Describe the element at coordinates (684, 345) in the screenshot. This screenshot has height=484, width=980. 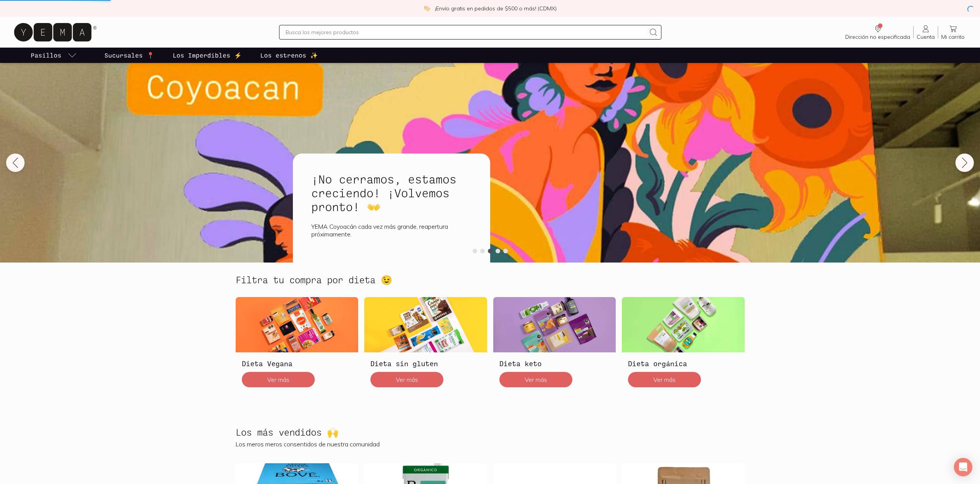
I see `a: Dieta orgánicaDieta orgánicaVer más` at that location.